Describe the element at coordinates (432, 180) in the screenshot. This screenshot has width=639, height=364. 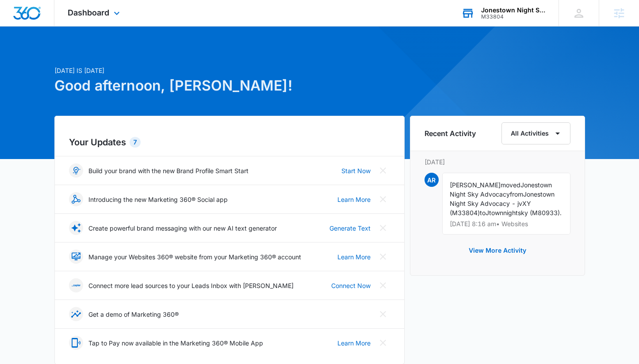
I see `span: AR` at that location.